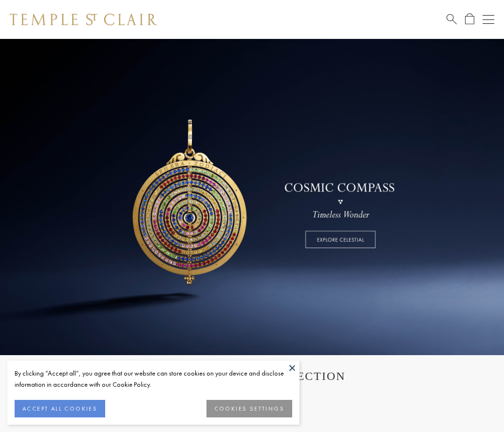  I want to click on button: COOKIES SETTINGS, so click(249, 409).